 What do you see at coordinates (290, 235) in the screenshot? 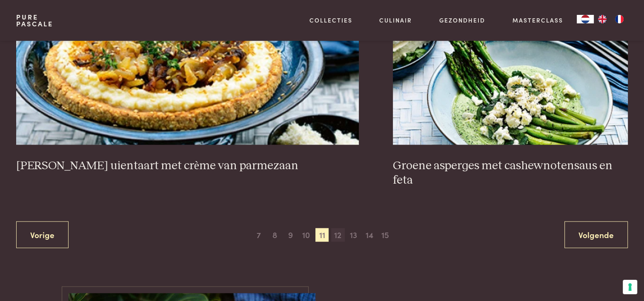
I see `span: 9` at bounding box center [290, 235].